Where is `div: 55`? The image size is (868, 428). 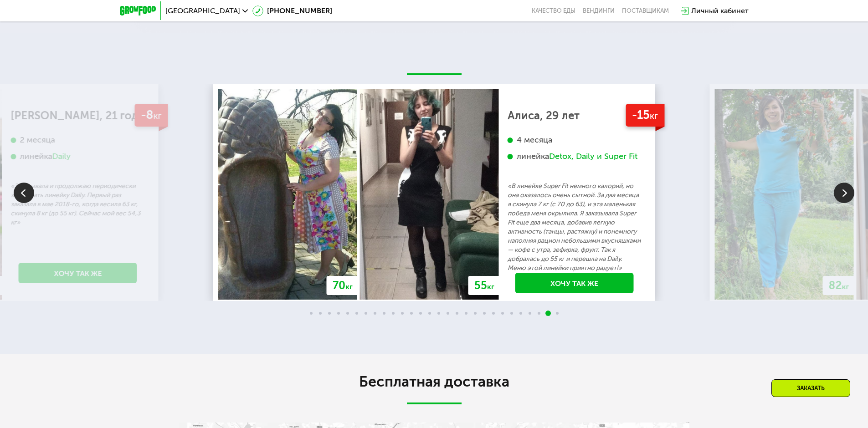 div: 55 is located at coordinates (485, 286).